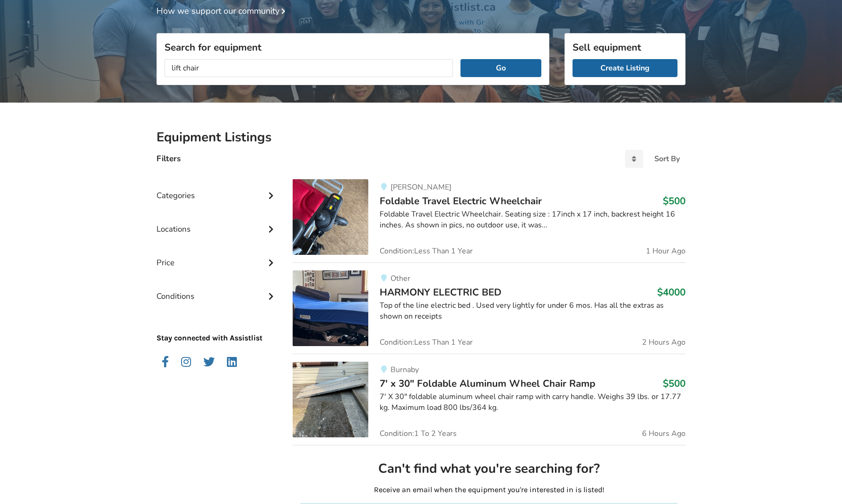 The width and height of the screenshot is (842, 504). What do you see at coordinates (461, 201) in the screenshot?
I see `span: Foldable Travel Electric Wheelchair` at bounding box center [461, 201].